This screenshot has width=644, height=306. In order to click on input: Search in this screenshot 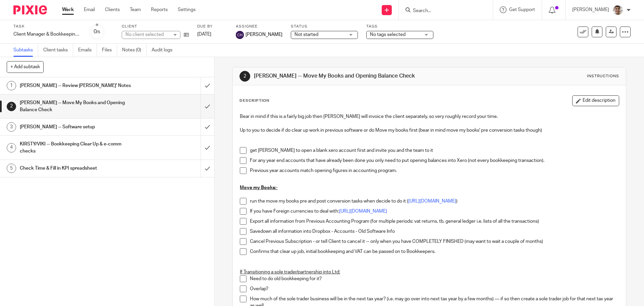, I will do `click(442, 11)`.